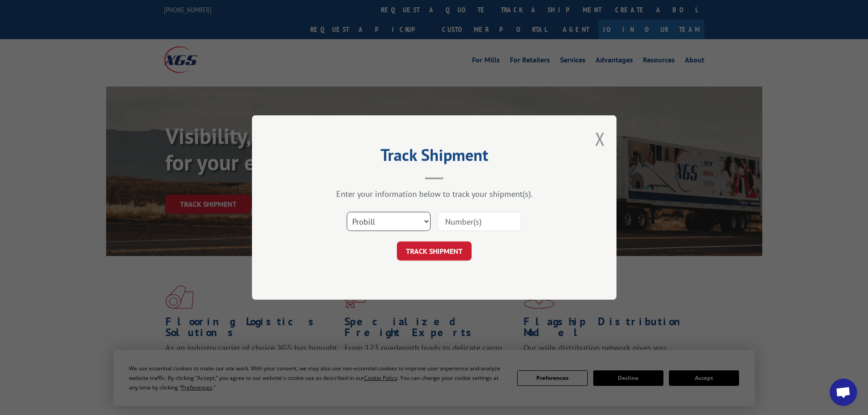  What do you see at coordinates (843, 393) in the screenshot?
I see `a: Open chat` at bounding box center [843, 393].